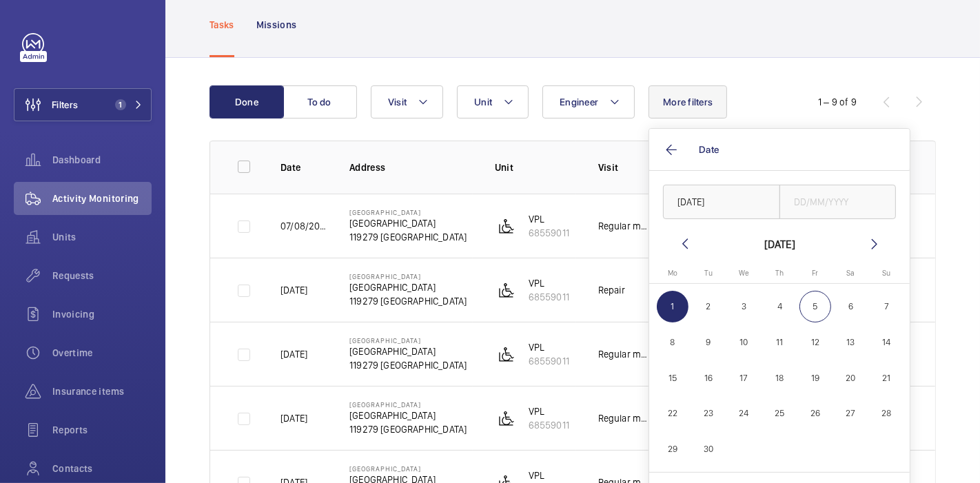  Describe the element at coordinates (850, 377) in the screenshot. I see `span: 20` at that location.